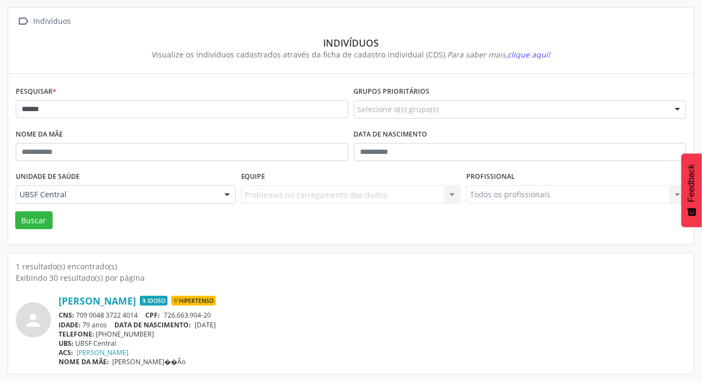  I want to click on i: Para saber mais,, so click(499, 54).